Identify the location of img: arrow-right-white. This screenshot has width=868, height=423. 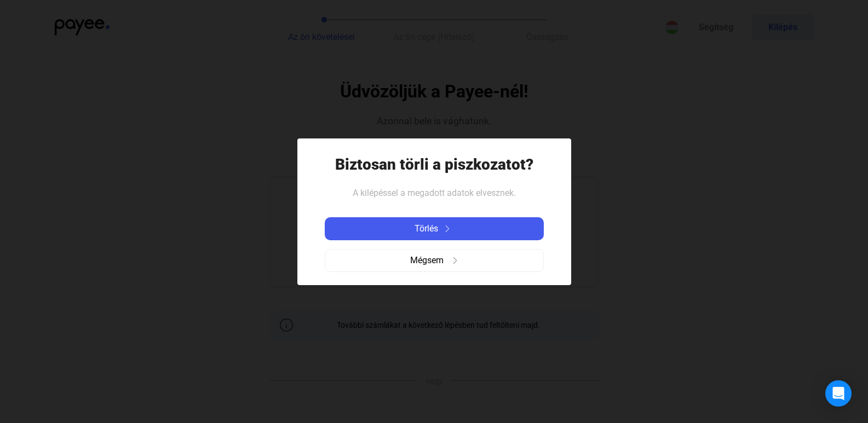
(447, 229).